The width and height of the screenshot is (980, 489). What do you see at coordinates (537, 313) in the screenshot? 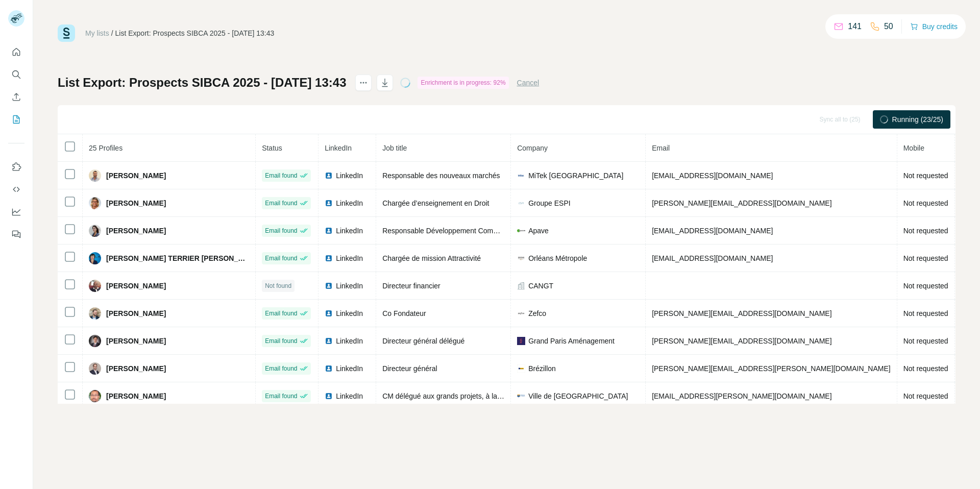
I see `span: Zefco` at bounding box center [537, 313].